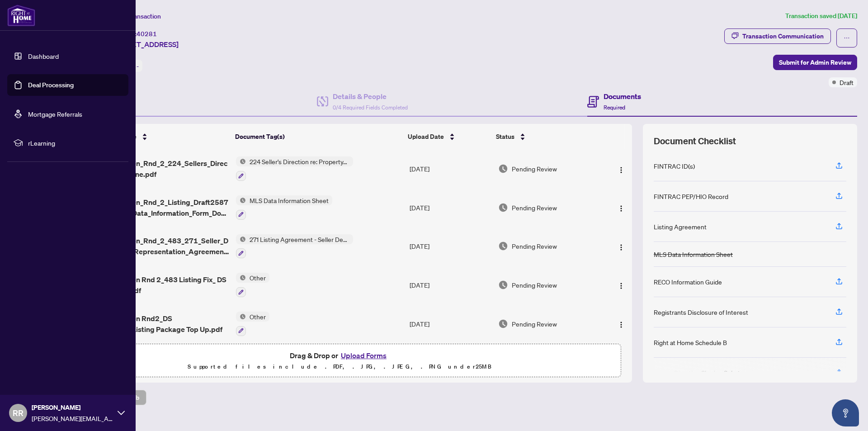 The width and height of the screenshot is (868, 431). What do you see at coordinates (55, 114) in the screenshot?
I see `a: Mortgage Referrals` at bounding box center [55, 114].